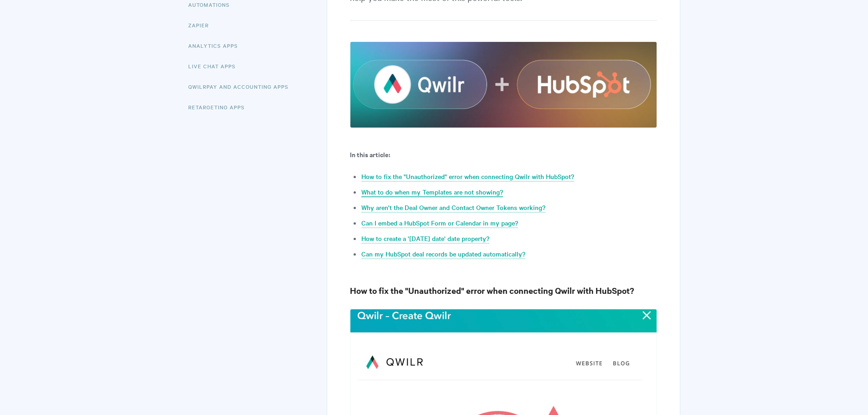  Describe the element at coordinates (503, 291) in the screenshot. I see `h3: How to fix the "Unauthorized" error when connecting Qwilr with HubSpot?` at that location.